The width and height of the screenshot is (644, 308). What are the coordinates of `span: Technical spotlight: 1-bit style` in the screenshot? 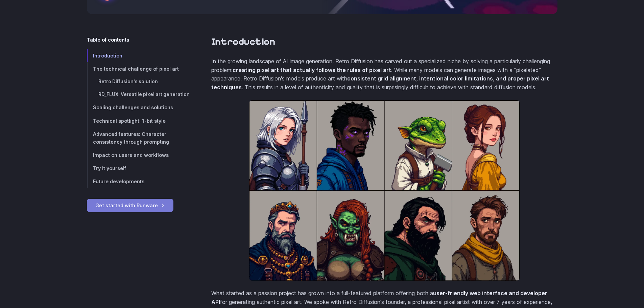 It's located at (129, 121).